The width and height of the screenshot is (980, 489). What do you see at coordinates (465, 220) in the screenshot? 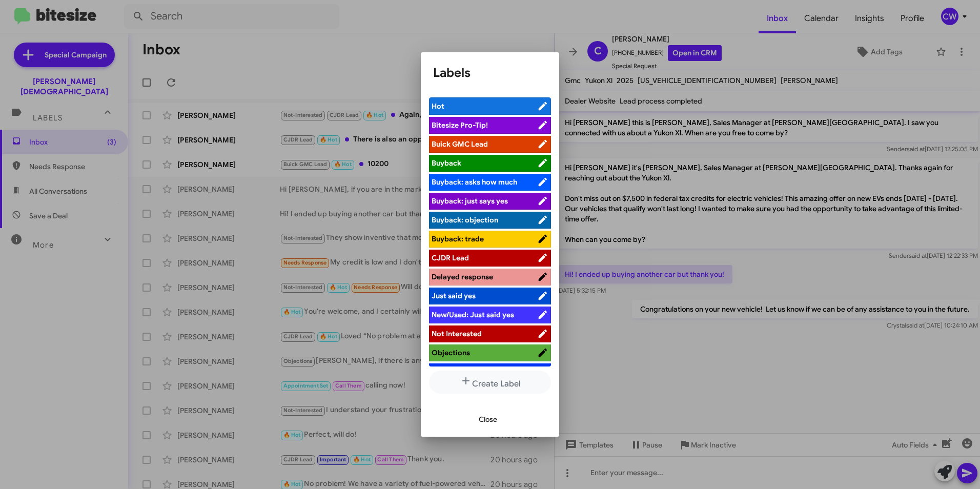
I see `span: Buyback: objection` at bounding box center [465, 220].